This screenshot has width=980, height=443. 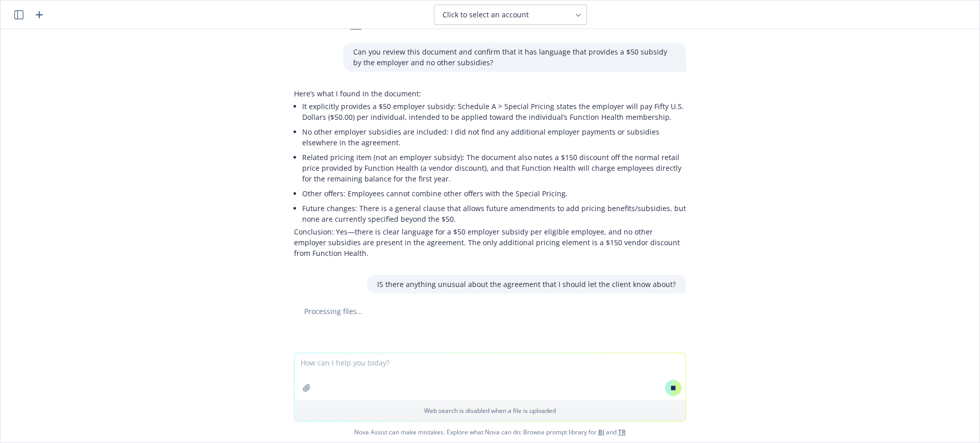 I want to click on li: It explicitly provides a $50 employer subsidy: Schedule A > Special Pricing states the employer w..., so click(x=494, y=112).